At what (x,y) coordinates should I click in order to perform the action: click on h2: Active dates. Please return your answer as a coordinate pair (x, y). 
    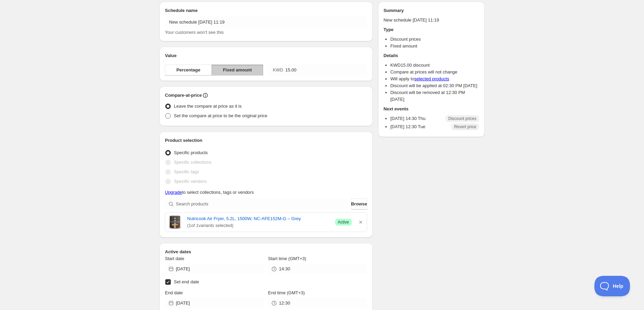
    Looking at the image, I should click on (266, 252).